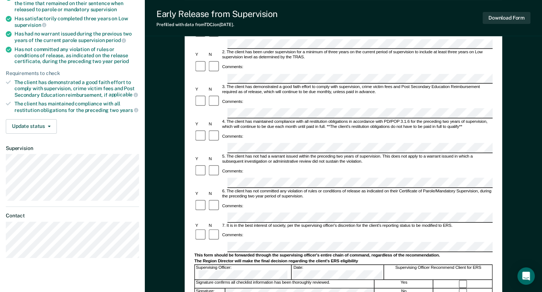  Describe the element at coordinates (77, 88) in the screenshot. I see `div: The client has demonstrated a good faith effort to comply with supervision, crime victim fees and...` at that location.